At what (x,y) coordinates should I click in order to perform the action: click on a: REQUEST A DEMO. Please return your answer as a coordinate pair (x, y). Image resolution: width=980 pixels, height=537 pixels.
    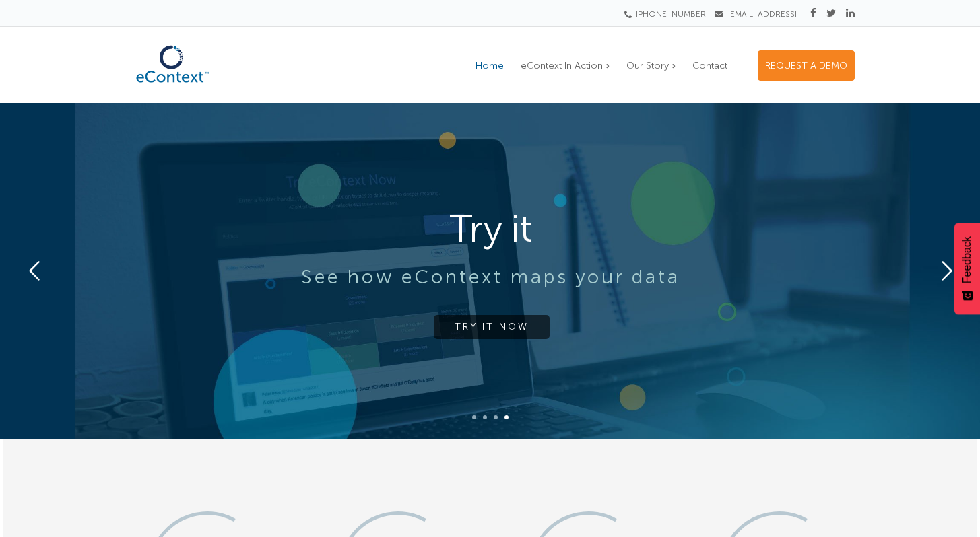
    Looking at the image, I should click on (807, 65).